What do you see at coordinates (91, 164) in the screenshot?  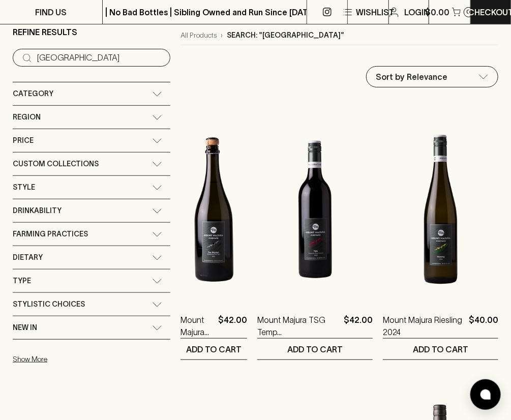 I see `div: Custom Collections` at bounding box center [91, 164].